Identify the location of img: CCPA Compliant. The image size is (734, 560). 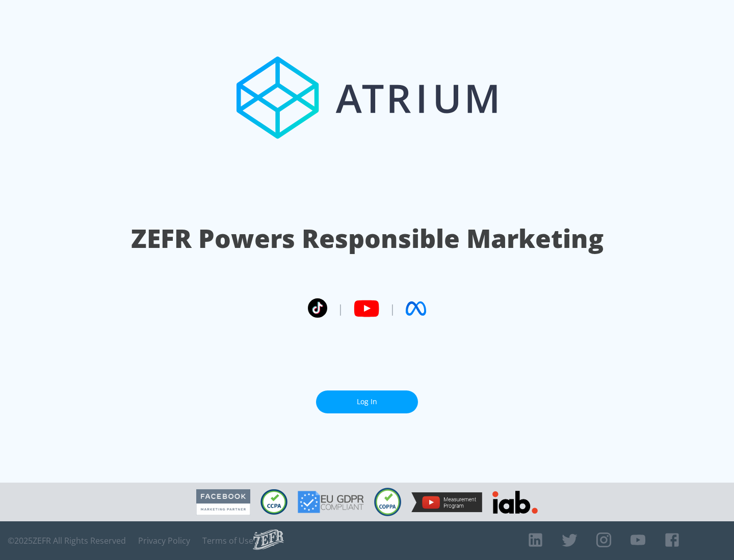
(274, 502).